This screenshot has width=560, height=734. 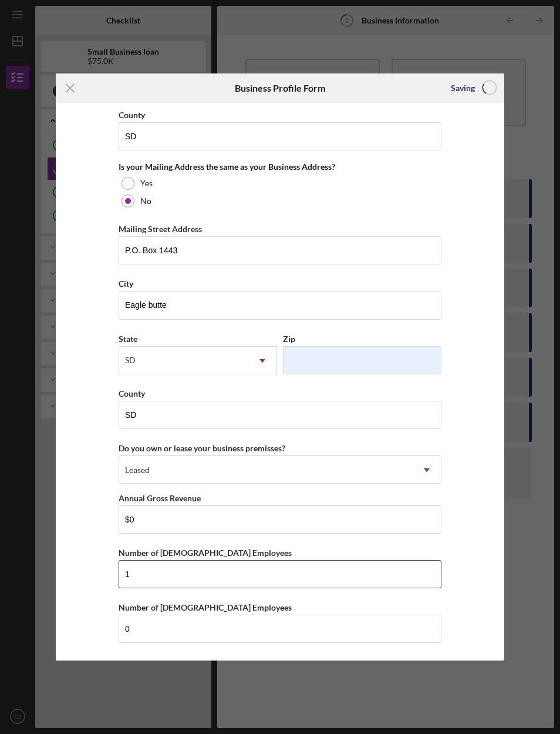 What do you see at coordinates (289, 338) in the screenshot?
I see `label: Zip` at bounding box center [289, 338].